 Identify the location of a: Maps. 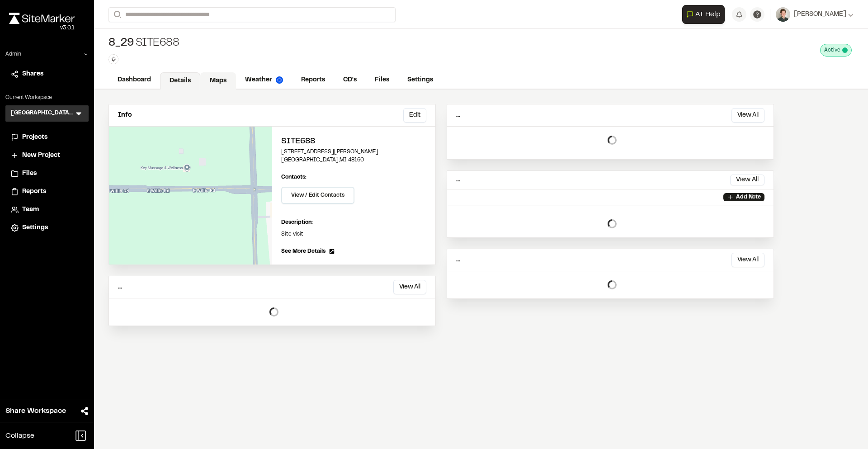
(218, 81).